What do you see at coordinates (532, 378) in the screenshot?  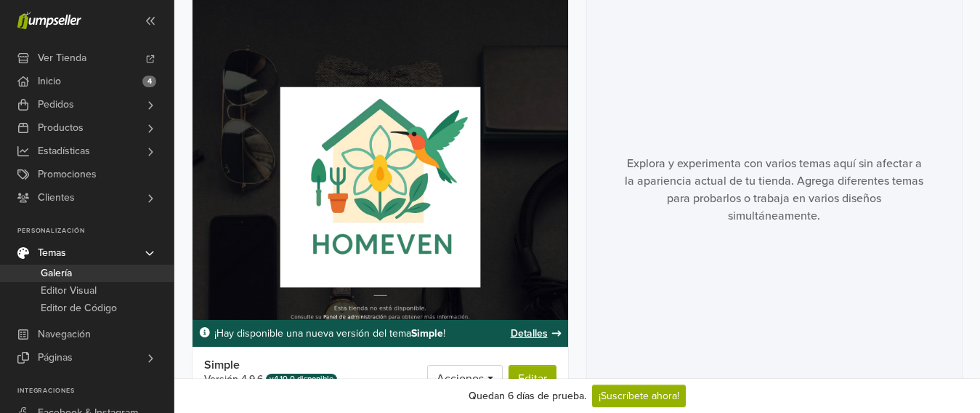 I see `a: Editar` at bounding box center [532, 378].